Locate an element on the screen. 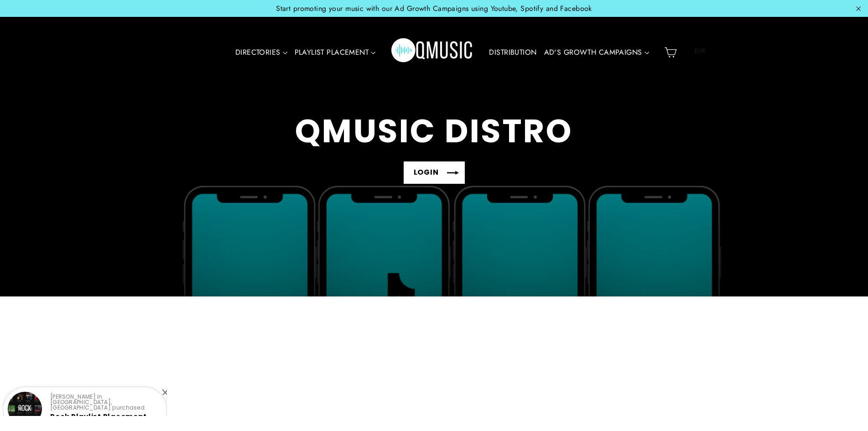 The width and height of the screenshot is (868, 431). div: Primary is located at coordinates (432, 53).